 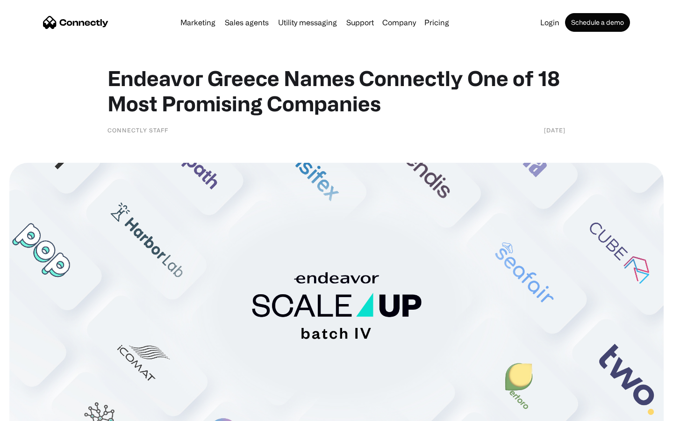 What do you see at coordinates (37, 411) in the screenshot?
I see `ul: Language list` at bounding box center [37, 411].